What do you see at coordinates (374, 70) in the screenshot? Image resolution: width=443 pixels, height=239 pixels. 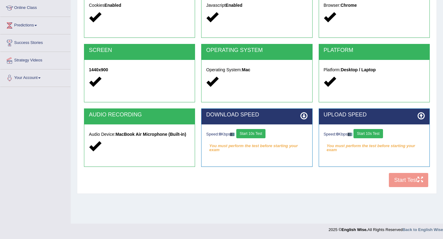 I see `h5: Platform:` at bounding box center [374, 70].